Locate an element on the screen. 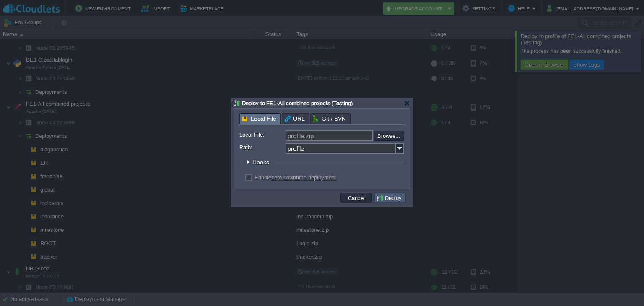 This screenshot has height=306, width=644. span: URL is located at coordinates (295, 119).